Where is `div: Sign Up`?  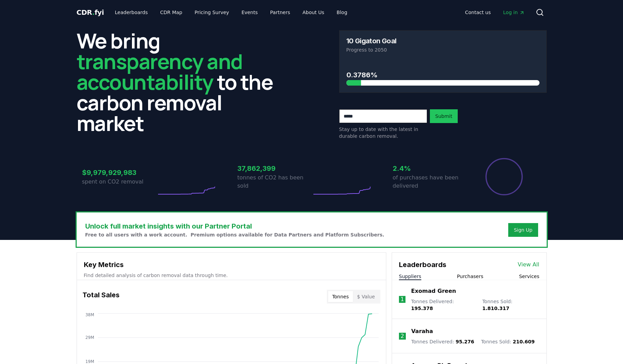 div: Sign Up is located at coordinates (523, 230).